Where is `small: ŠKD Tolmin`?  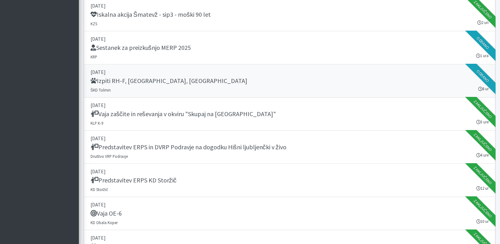 small: ŠKD Tolmin is located at coordinates (101, 90).